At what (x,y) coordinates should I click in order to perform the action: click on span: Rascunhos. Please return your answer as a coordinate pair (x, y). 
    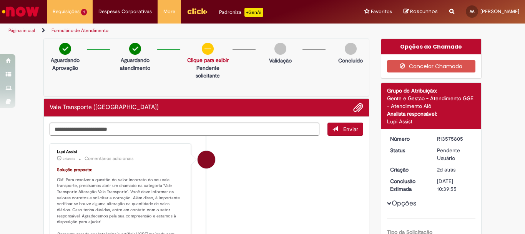
    Looking at the image, I should click on (424, 11).